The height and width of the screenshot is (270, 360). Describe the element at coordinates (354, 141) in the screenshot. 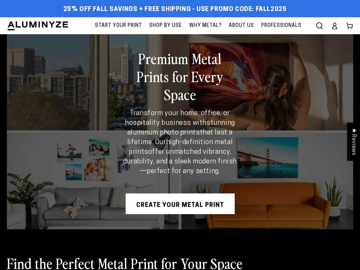

I see `div: Click to open Judge.me floating reviews tab` at that location.